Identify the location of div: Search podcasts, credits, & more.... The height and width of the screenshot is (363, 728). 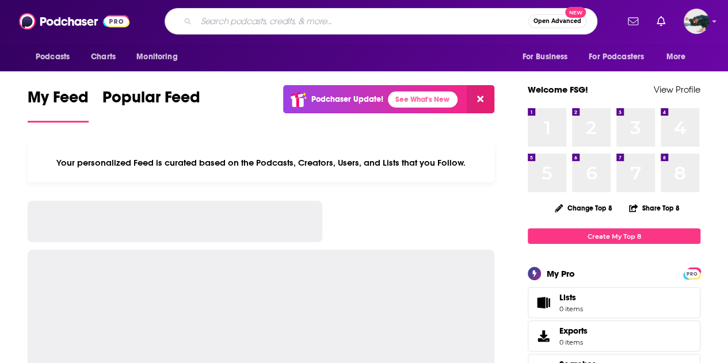
(381, 21).